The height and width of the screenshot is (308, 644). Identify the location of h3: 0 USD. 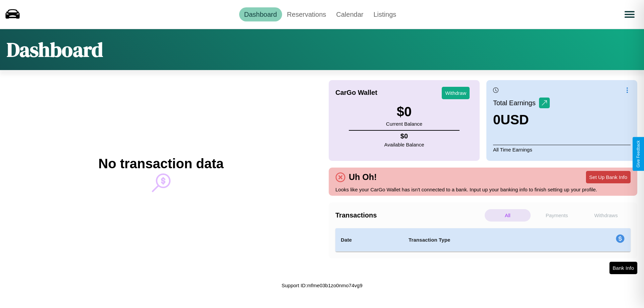
(521, 119).